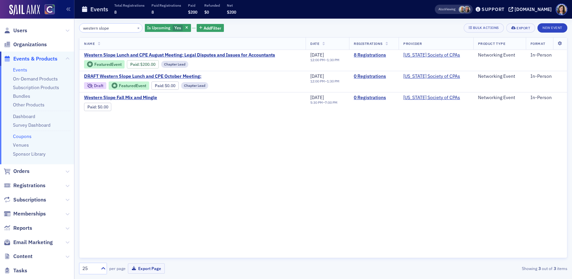 This screenshot has width=572, height=279. What do you see at coordinates (36, 87) in the screenshot?
I see `a: Subscription Products` at bounding box center [36, 87].